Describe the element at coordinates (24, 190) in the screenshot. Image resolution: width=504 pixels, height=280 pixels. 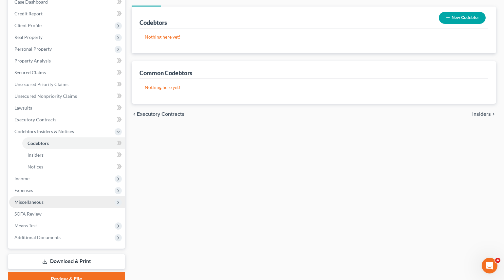
I see `span: Expenses` at that location.